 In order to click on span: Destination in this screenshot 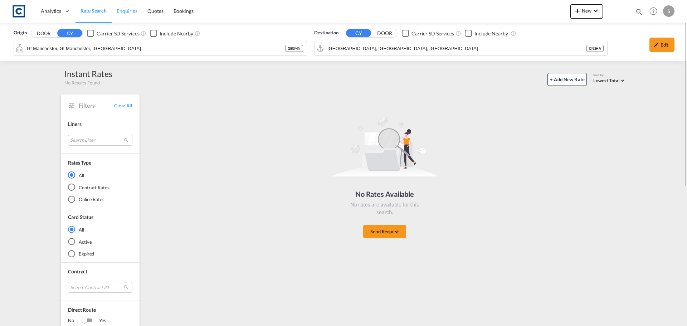, I will do `click(326, 33)`.